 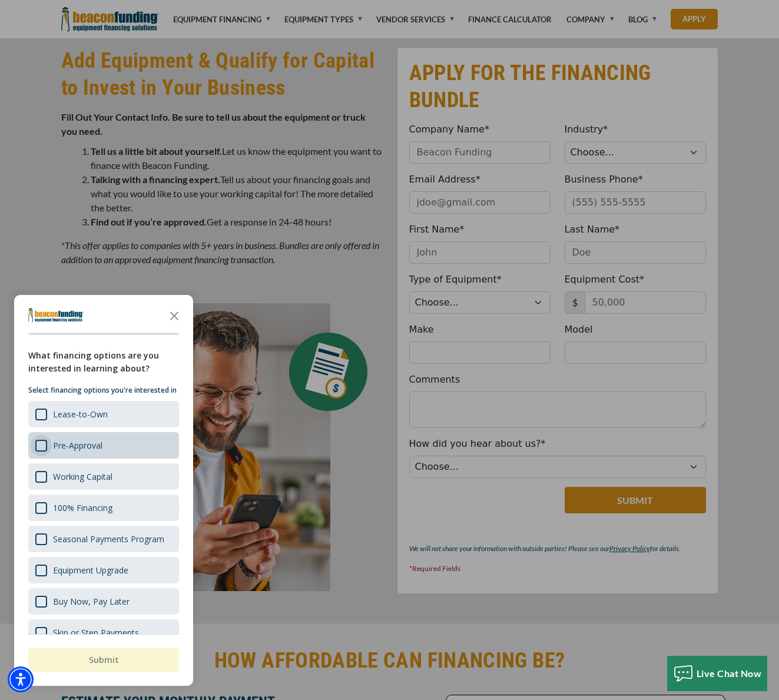 I want to click on div: What financing options are you interested in learning about?, so click(x=104, y=362).